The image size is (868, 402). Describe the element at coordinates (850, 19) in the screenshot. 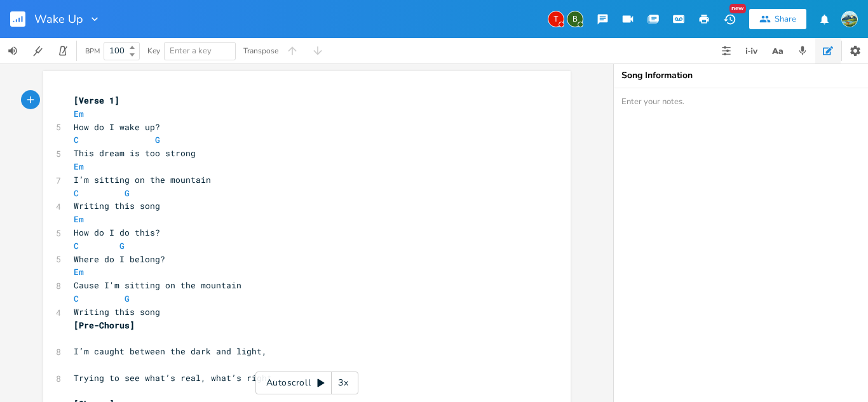

I see `img: brooks mclanahan` at that location.